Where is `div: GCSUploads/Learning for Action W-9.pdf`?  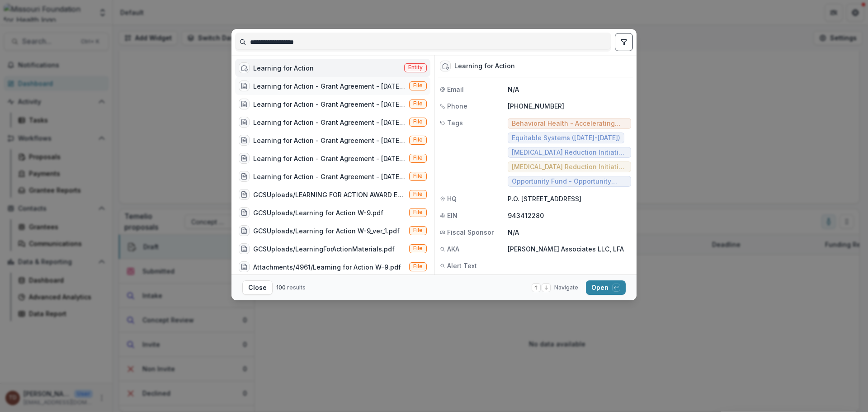 div: GCSUploads/Learning for Action W-9.pdf is located at coordinates (318, 213).